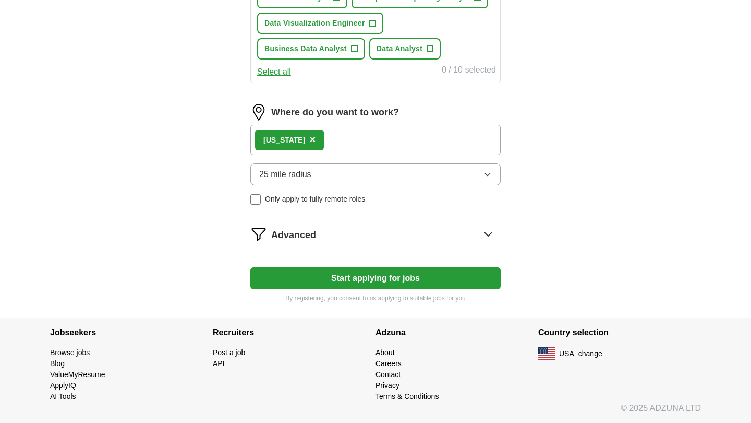 Image resolution: width=751 pixels, height=423 pixels. Describe the element at coordinates (405, 49) in the screenshot. I see `button: Data Analyst` at that location.